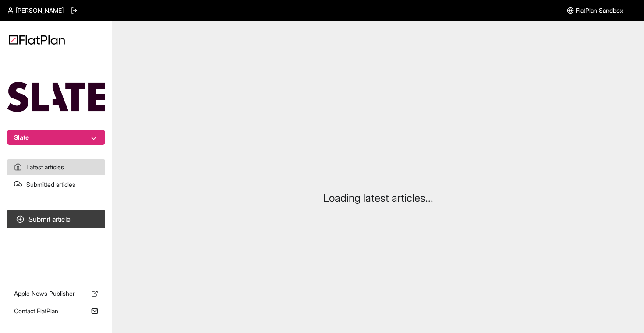  I want to click on a: Contact FlatPlan, so click(56, 311).